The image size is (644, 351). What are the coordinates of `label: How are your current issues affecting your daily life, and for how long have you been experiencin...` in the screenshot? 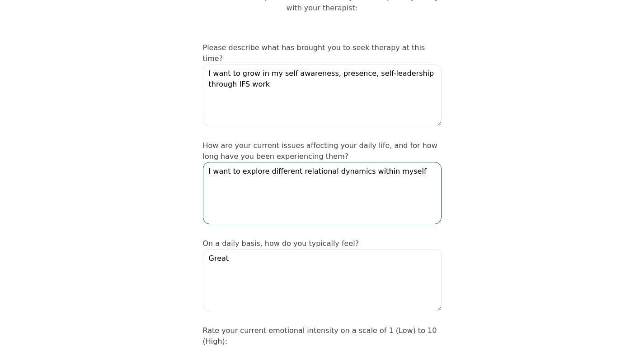 It's located at (320, 151).